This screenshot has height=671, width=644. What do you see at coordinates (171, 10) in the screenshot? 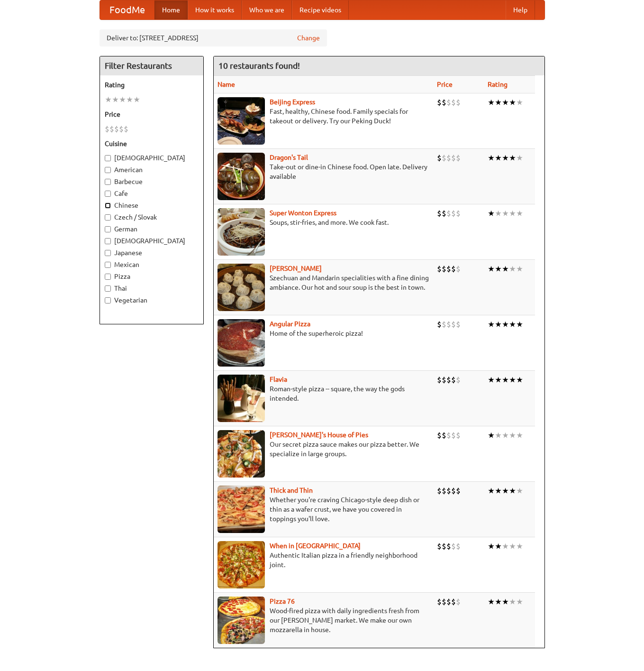
I see `a: Home` at bounding box center [171, 10].